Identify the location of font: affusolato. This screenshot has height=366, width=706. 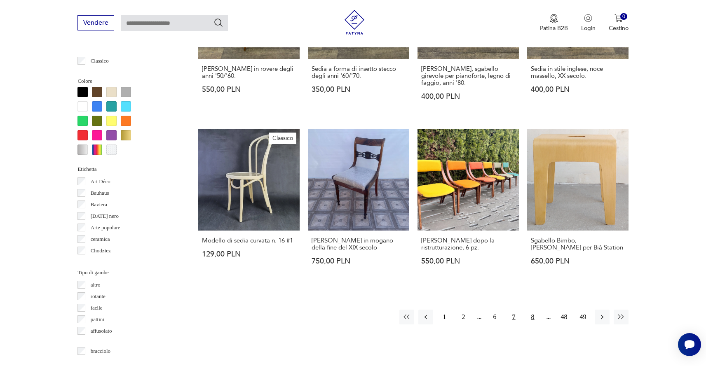
(101, 331).